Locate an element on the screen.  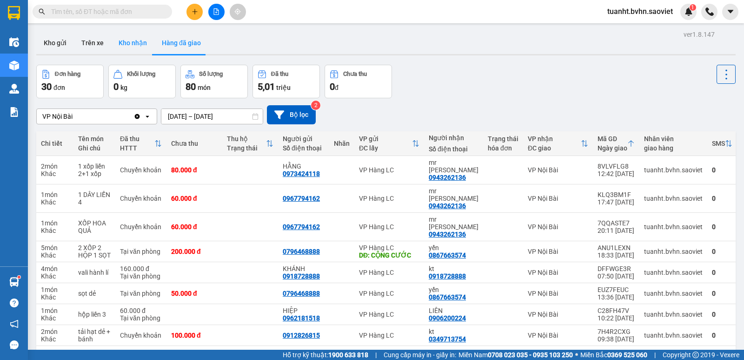
span: question-circle is located at coordinates (14, 302).